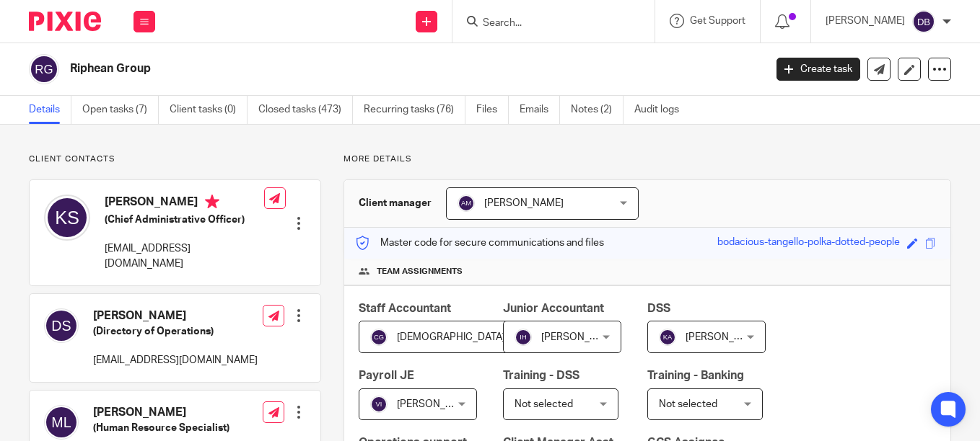 The width and height of the screenshot is (980, 441). I want to click on p: More details, so click(648, 159).